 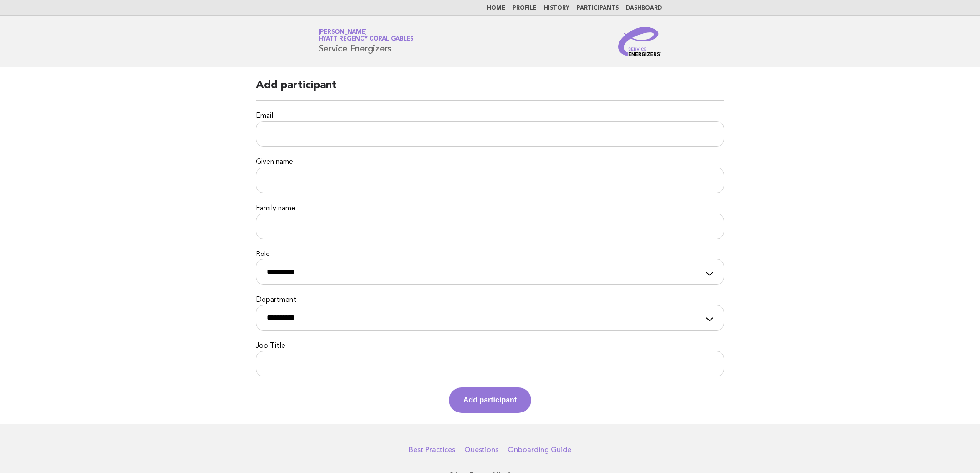 What do you see at coordinates (490, 255) in the screenshot?
I see `label: Role` at bounding box center [490, 255].